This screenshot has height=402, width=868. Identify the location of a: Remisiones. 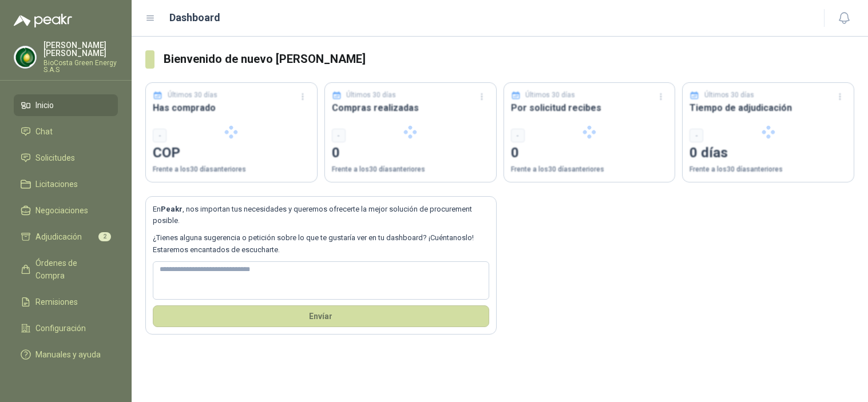
(66, 302).